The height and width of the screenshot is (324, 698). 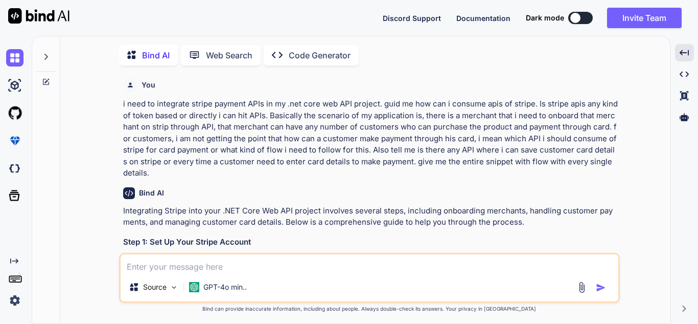 What do you see at coordinates (582, 287) in the screenshot?
I see `img: attachment` at bounding box center [582, 287].